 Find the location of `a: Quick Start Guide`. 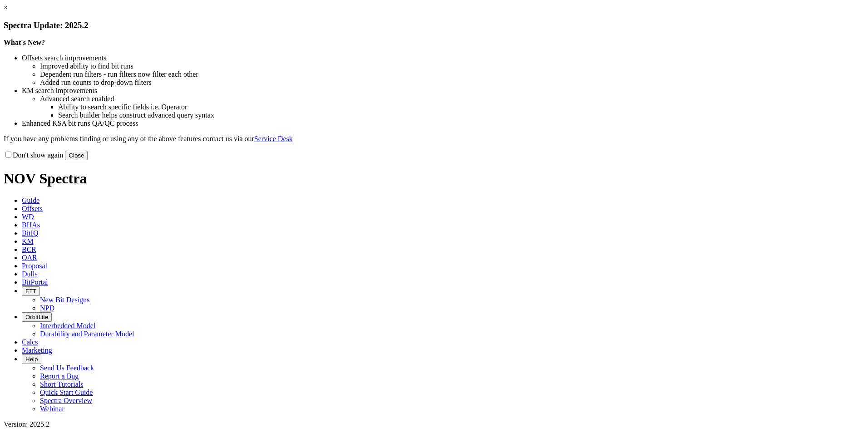

a: Quick Start Guide is located at coordinates (67, 392).